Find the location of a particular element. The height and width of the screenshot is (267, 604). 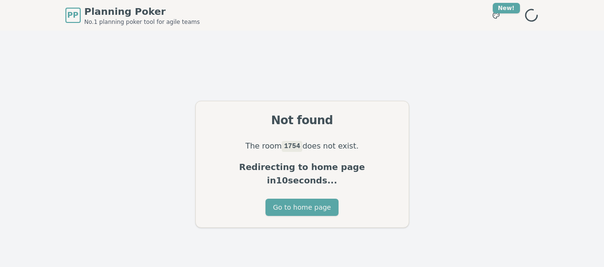

button: Go to home page is located at coordinates (302, 207).